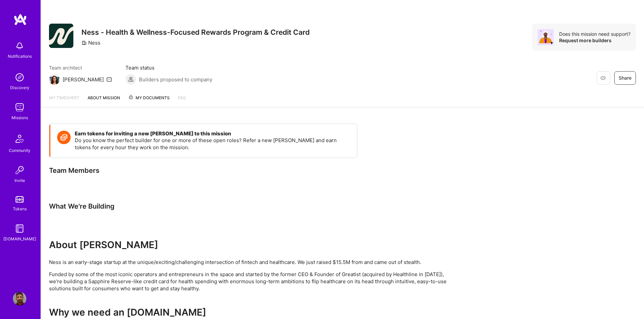  I want to click on img: tokens, so click(19, 199).